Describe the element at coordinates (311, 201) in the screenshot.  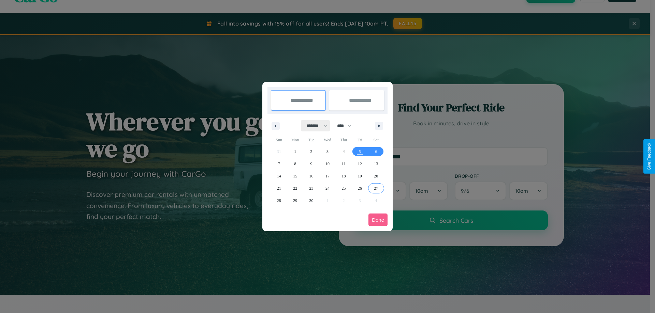
I see `button: 30` at that location.